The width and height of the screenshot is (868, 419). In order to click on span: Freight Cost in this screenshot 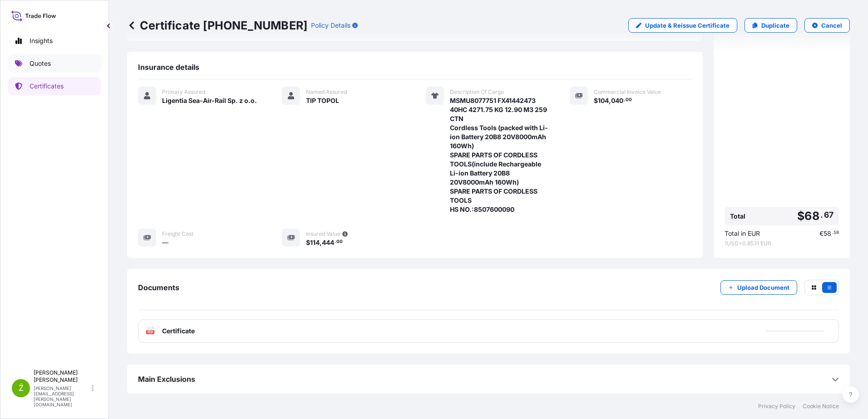, I will do `click(177, 234)`.